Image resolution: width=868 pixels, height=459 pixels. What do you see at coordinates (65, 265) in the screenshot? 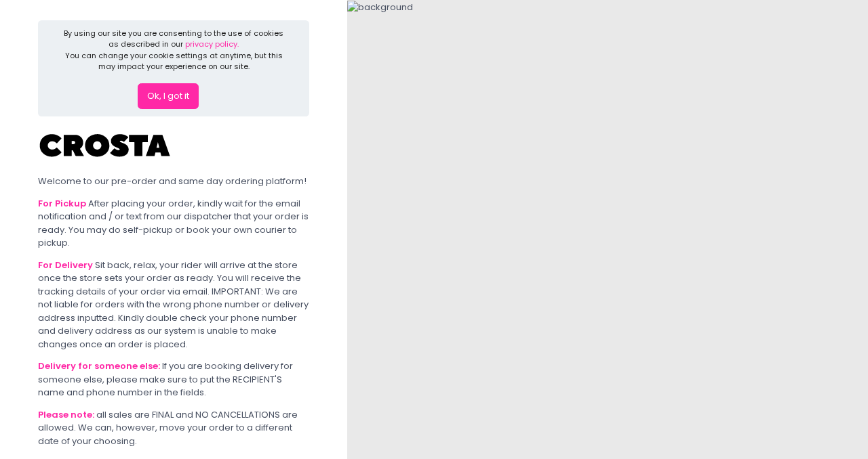
I see `b: For Delivery` at bounding box center [65, 265].